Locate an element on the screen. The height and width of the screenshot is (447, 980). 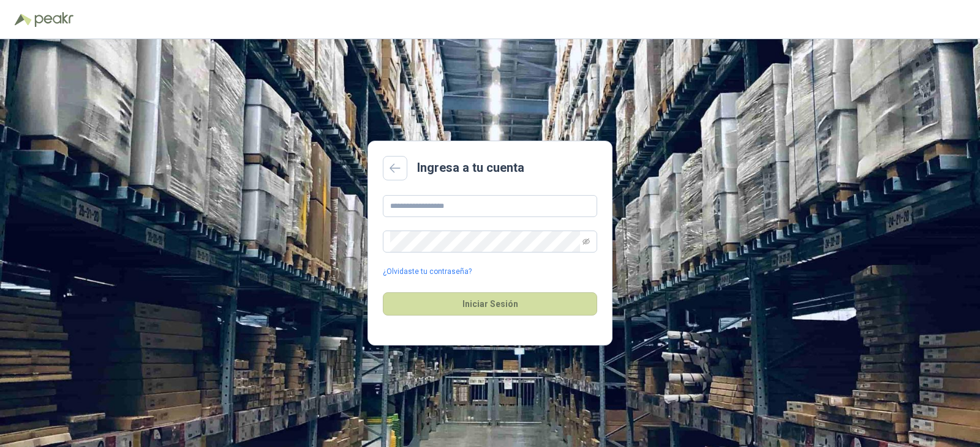
img: Peakr is located at coordinates (54, 20).